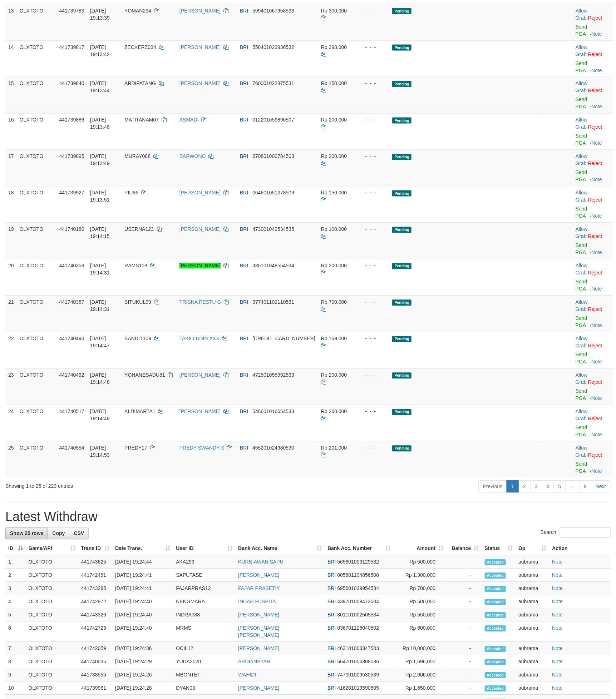 This screenshot has height=699, width=616. Describe the element at coordinates (11, 387) in the screenshot. I see `td: 23` at that location.